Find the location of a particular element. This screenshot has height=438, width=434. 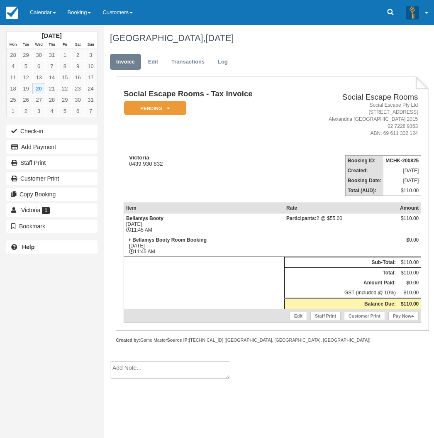

a: 13 is located at coordinates (39, 77).